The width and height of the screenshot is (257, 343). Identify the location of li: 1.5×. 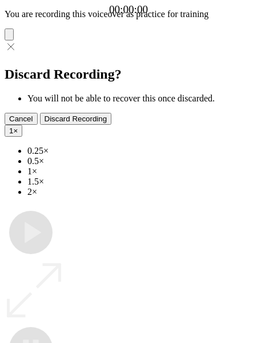
(140, 182).